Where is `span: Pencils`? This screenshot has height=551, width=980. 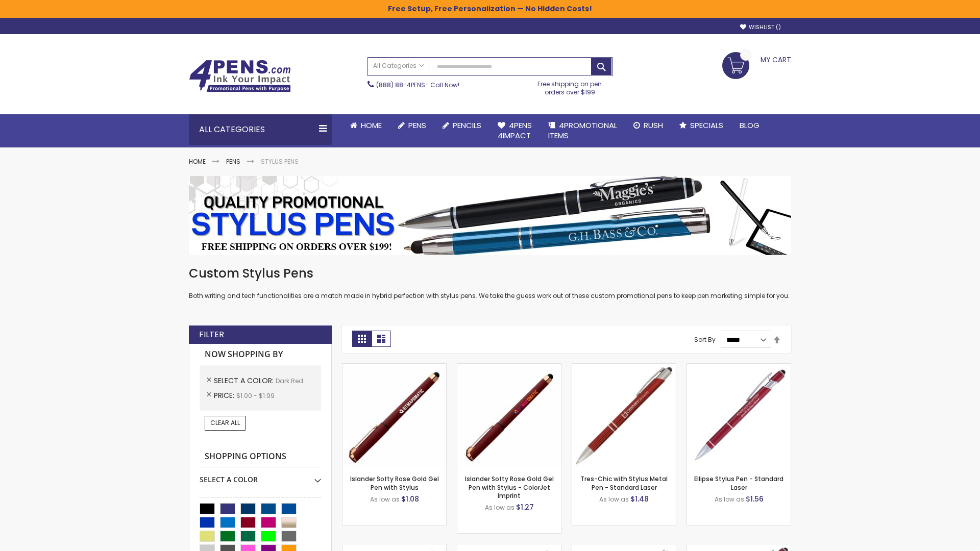
span: Pencils is located at coordinates (467, 125).